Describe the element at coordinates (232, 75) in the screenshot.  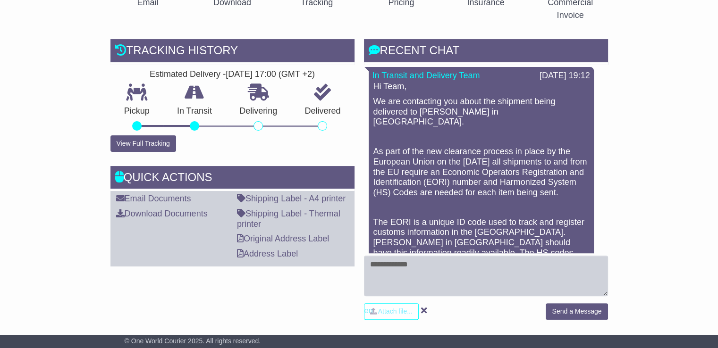
I see `div: Estimated Delivery -` at that location.